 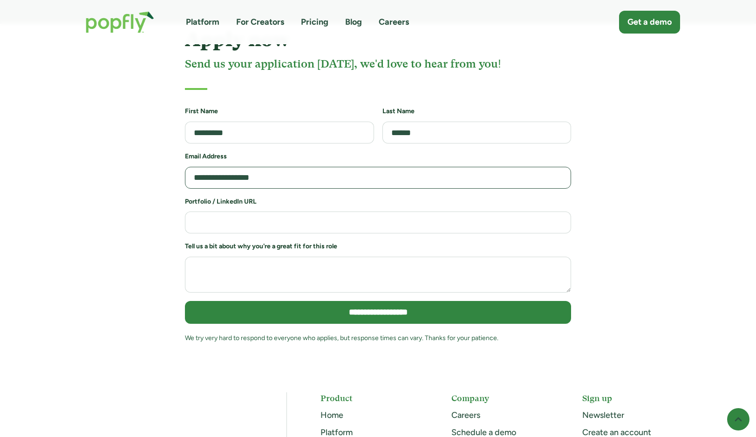 I want to click on a: Newsletter, so click(x=604, y=415).